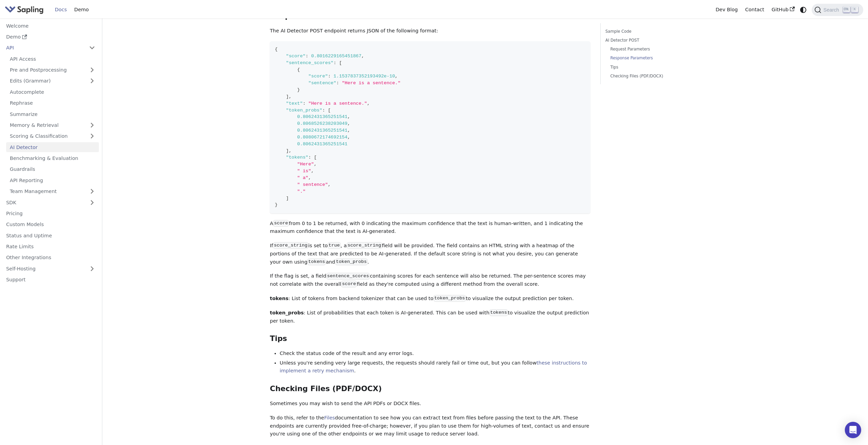 This screenshot has width=868, height=445. I want to click on a: Rate Limits, so click(51, 247).